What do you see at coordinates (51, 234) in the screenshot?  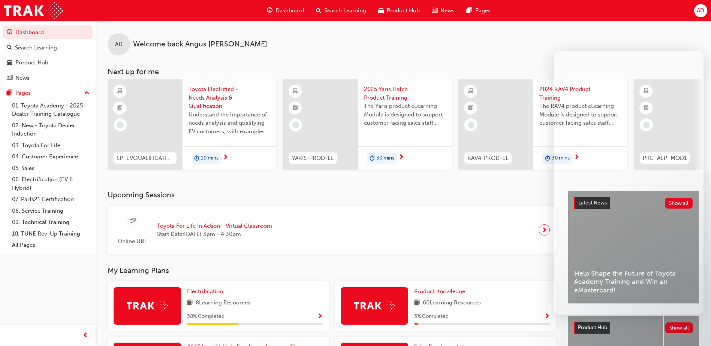 I see `a: 10. TUNE Rev-Up Training` at bounding box center [51, 234].